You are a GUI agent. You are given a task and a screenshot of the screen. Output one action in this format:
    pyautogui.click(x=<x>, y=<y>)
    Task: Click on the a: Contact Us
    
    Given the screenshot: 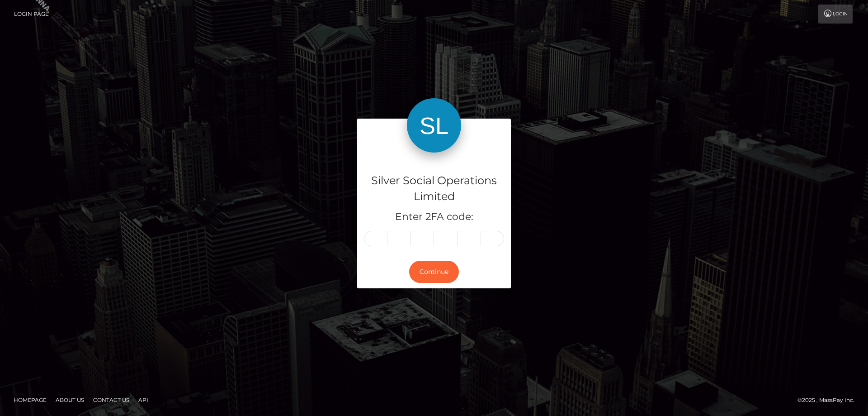 What is the action you would take?
    pyautogui.click(x=112, y=399)
    